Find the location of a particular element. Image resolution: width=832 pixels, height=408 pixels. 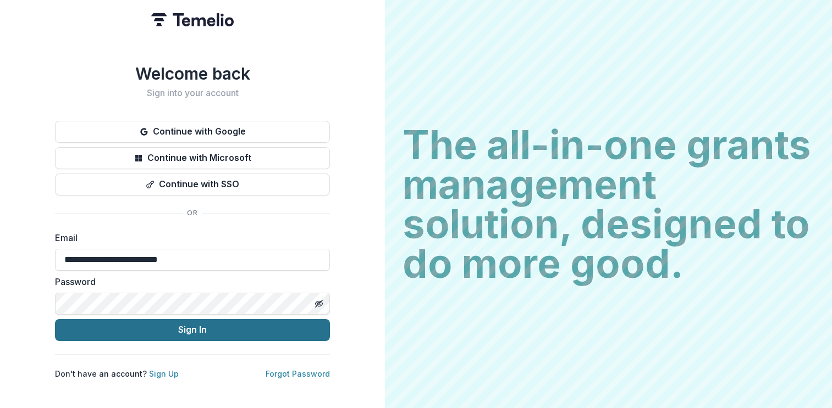

a: Forgot Password is located at coordinates (297, 374).